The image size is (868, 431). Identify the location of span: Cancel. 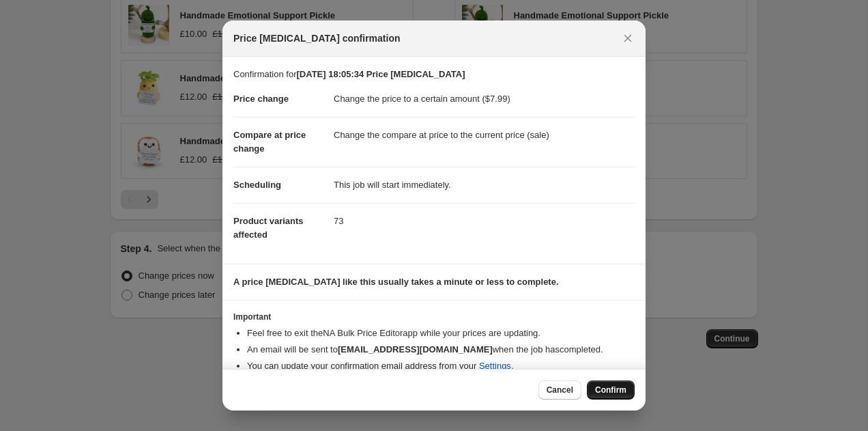
(560, 390).